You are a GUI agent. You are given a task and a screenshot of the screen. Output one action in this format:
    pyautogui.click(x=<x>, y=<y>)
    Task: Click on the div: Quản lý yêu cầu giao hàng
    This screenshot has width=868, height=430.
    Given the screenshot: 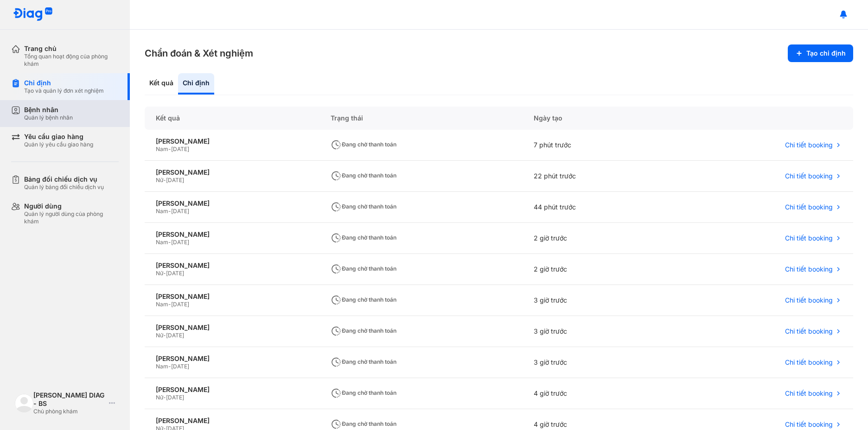 What is the action you would take?
    pyautogui.click(x=59, y=144)
    